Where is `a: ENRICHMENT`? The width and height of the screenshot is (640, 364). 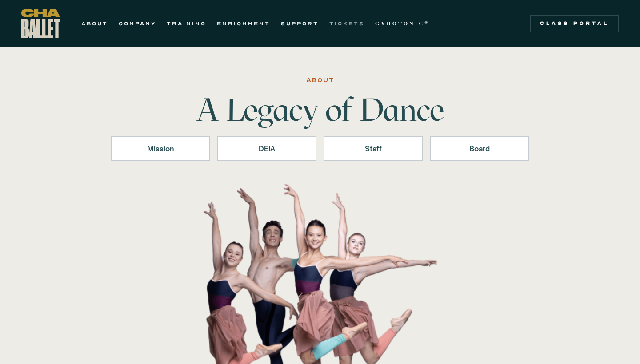
a: ENRICHMENT is located at coordinates (244, 23).